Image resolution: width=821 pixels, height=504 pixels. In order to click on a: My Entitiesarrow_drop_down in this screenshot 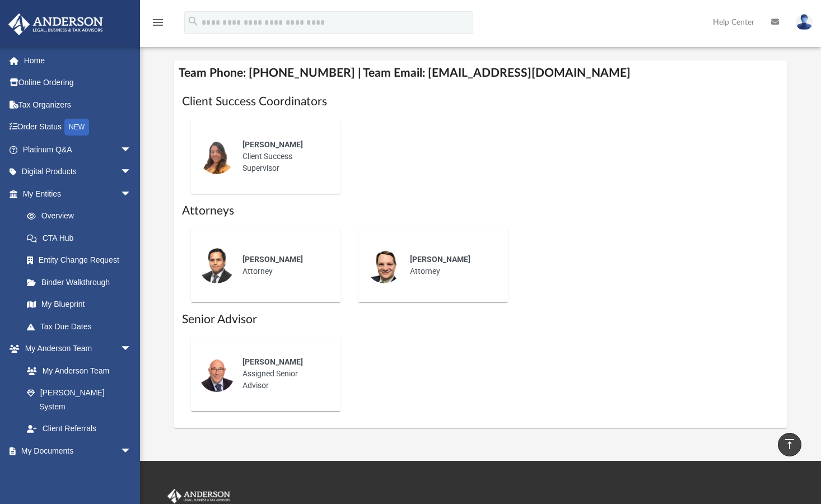, I will do `click(77, 194)`.